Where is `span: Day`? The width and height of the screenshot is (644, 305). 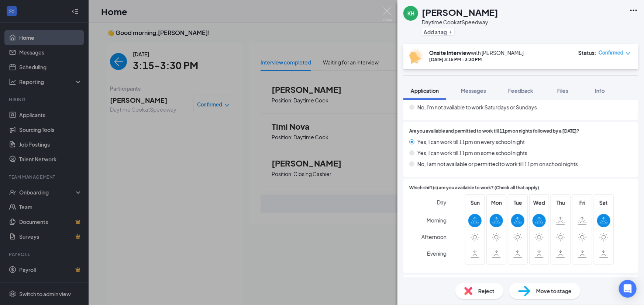 span: Day is located at coordinates (442, 202).